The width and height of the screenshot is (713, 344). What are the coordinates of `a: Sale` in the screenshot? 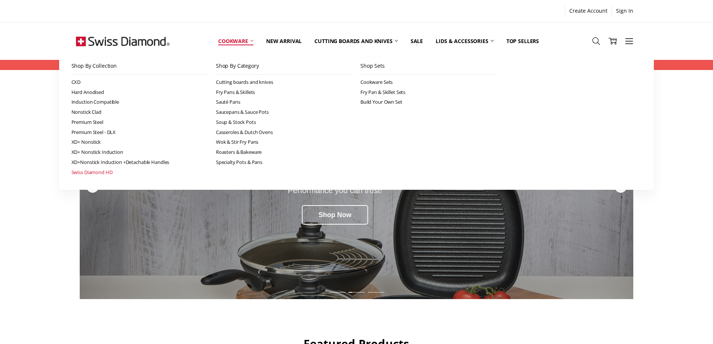 It's located at (417, 41).